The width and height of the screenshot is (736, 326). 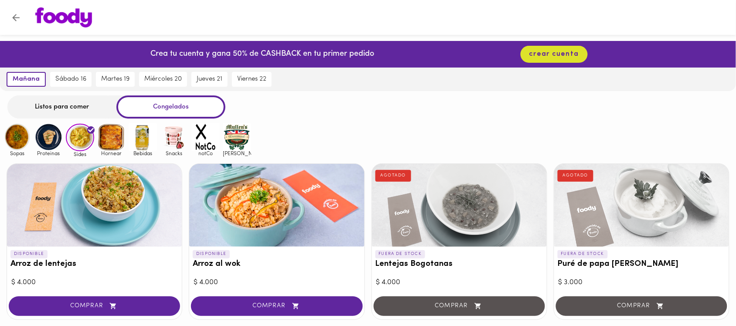 What do you see at coordinates (16, 17) in the screenshot?
I see `button: Volver` at bounding box center [16, 17].